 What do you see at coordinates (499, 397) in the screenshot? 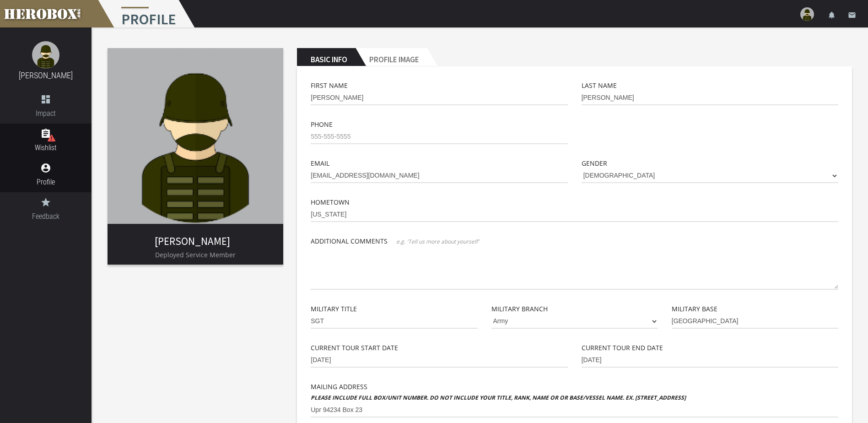
I see `b: Please include full box/unit number. Do not include your title, rank, name or or base/vessel name...` at bounding box center [499, 397].